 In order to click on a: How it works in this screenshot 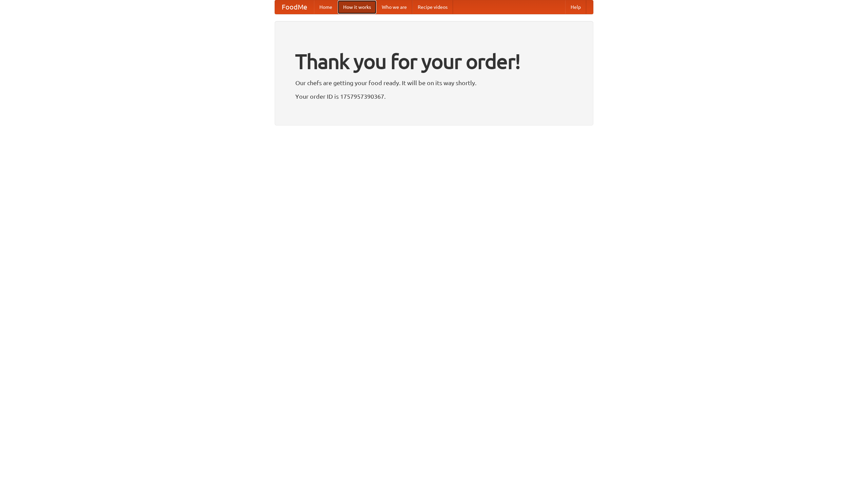, I will do `click(357, 7)`.